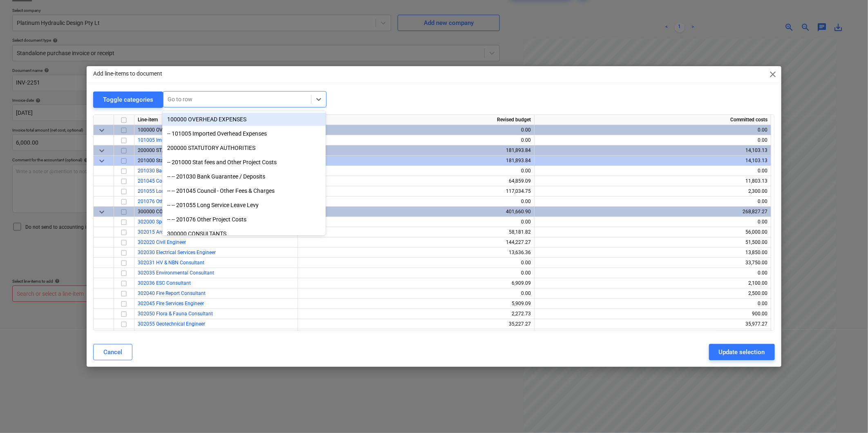  Describe the element at coordinates (180, 181) in the screenshot. I see `a: 201045 Council - Other Fees & Charges` at that location.